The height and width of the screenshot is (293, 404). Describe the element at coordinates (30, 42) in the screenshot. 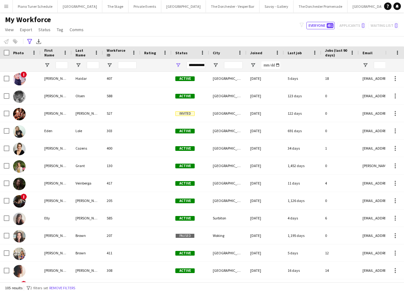

I see `app-action-btn: Advanced filters` at that location.